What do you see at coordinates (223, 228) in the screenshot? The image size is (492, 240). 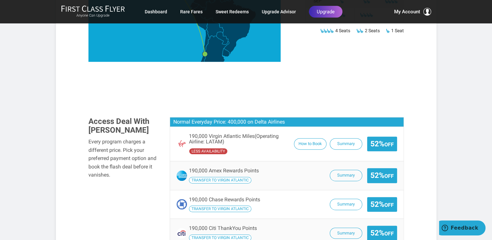 I see `span: 190,000 Citi ThankYou Points` at bounding box center [223, 228].